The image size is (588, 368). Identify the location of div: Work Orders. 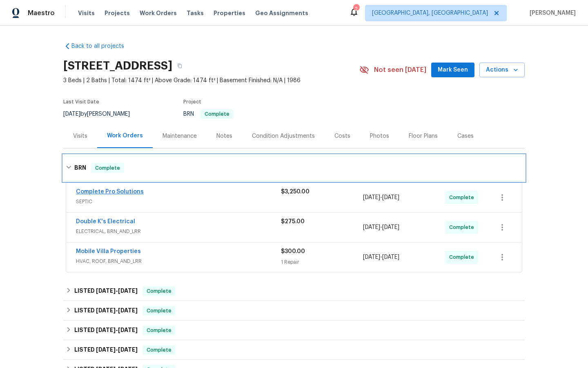
(125, 136).